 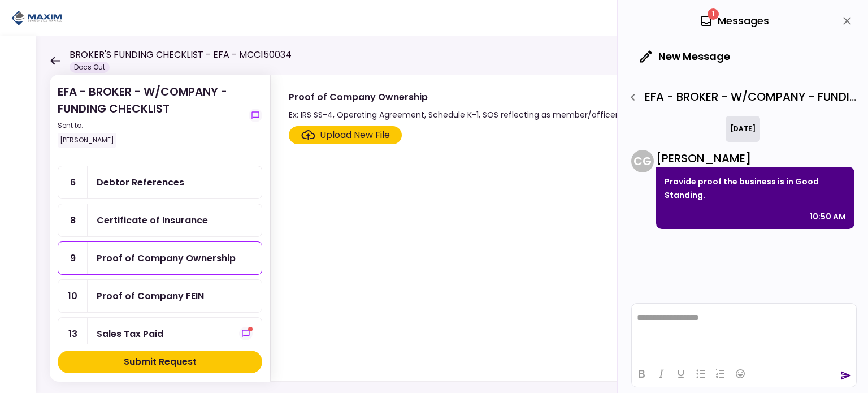 I want to click on a: 13Sales Tax Paidshow-messages, so click(x=160, y=333).